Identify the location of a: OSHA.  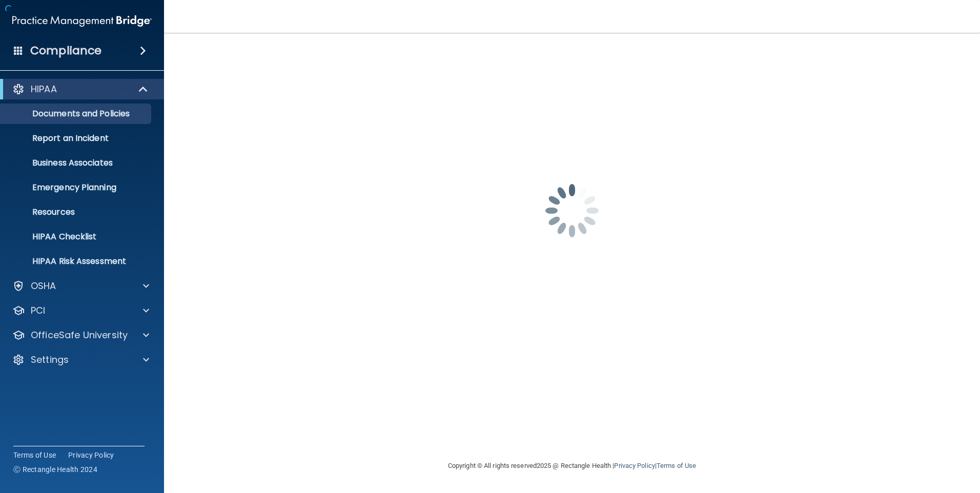
(81, 286).